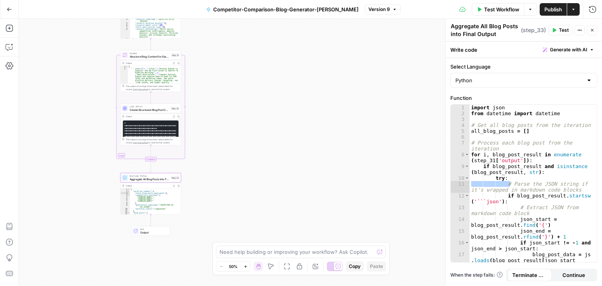 Image resolution: width=602 pixels, height=286 pixels. I want to click on span: Structure Blog Content for Each Competitor, so click(150, 56).